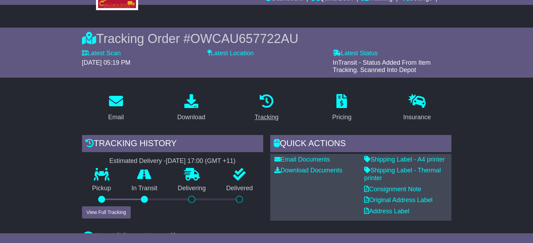  I want to click on div: Tracking, so click(266, 117).